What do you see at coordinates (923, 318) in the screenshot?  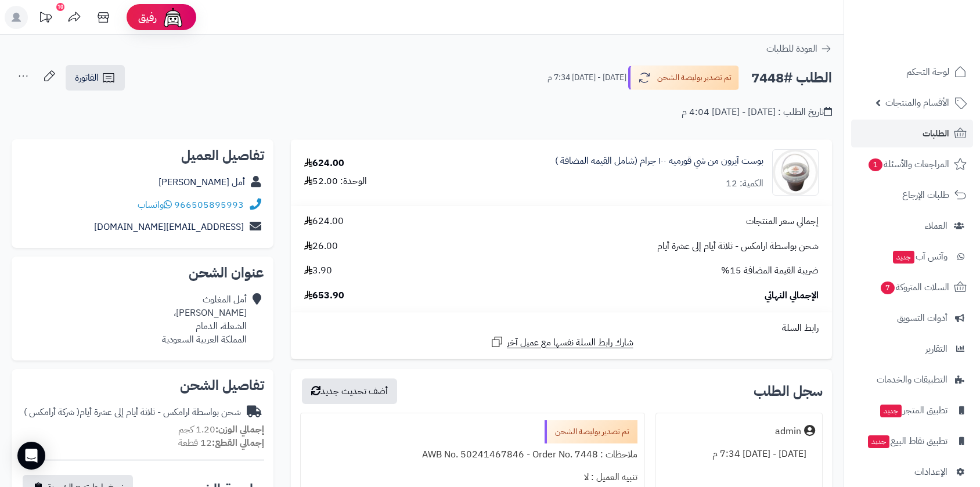 I see `span: أدوات التسويق` at bounding box center [923, 318].